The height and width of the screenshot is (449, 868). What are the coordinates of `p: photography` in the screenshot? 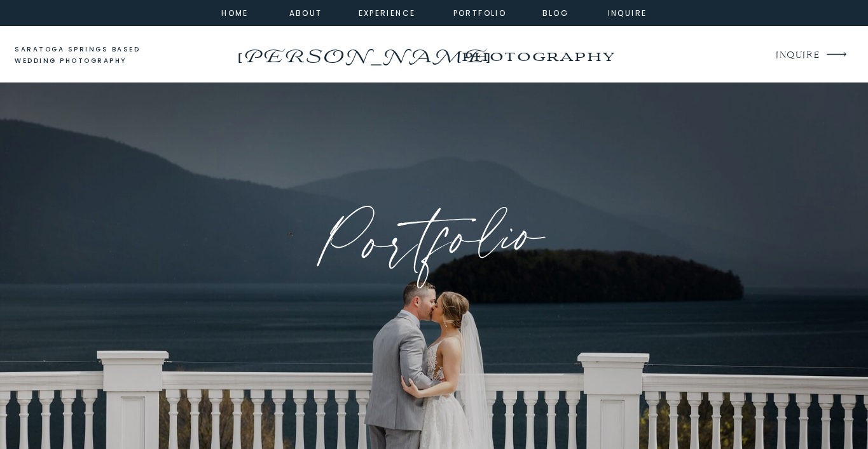 It's located at (537, 55).